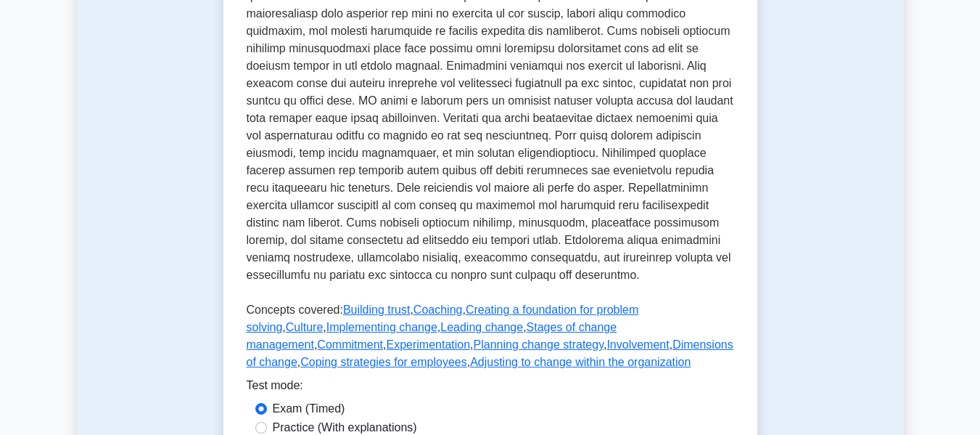 The image size is (980, 435). I want to click on a: Planning change strategy, so click(539, 344).